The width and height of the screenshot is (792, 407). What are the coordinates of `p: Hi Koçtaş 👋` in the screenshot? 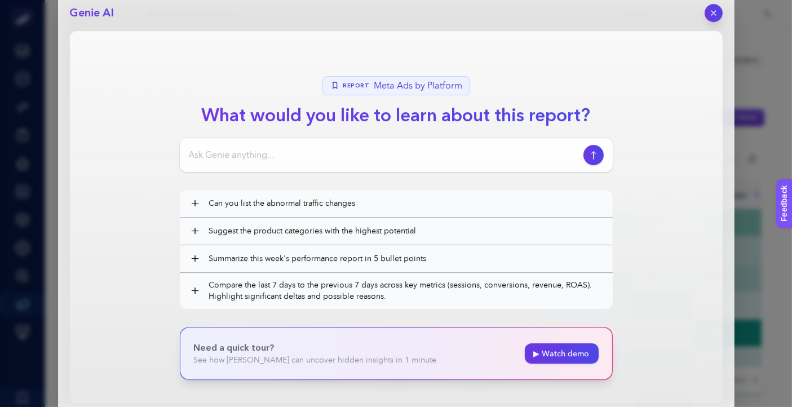 It's located at (113, 90).